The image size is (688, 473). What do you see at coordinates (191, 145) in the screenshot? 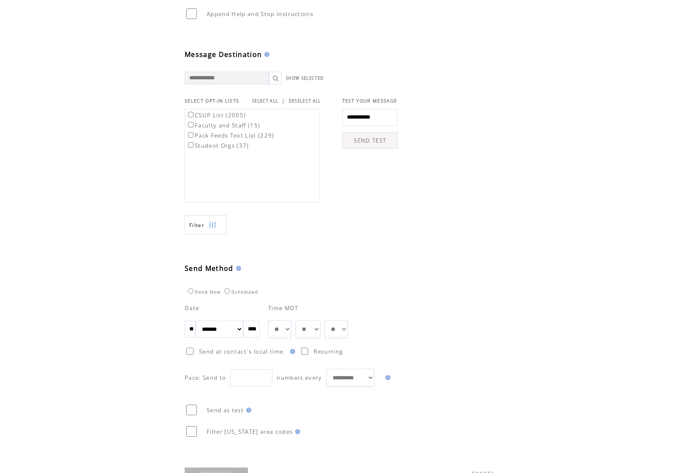
I see `input: Student Orgs (37)` at bounding box center [191, 145].